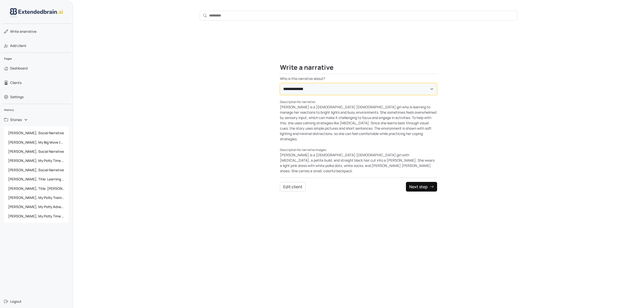 The image size is (644, 308). I want to click on span: Logout, so click(16, 301).